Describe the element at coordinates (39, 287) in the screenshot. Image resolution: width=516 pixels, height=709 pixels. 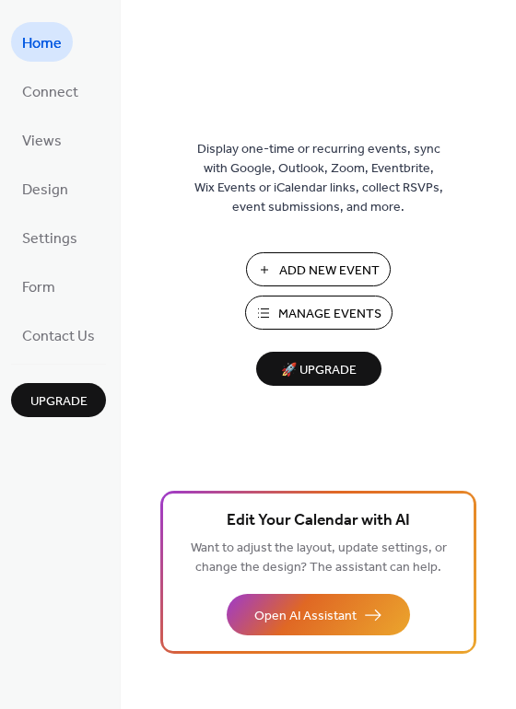
I see `span: Form` at that location.